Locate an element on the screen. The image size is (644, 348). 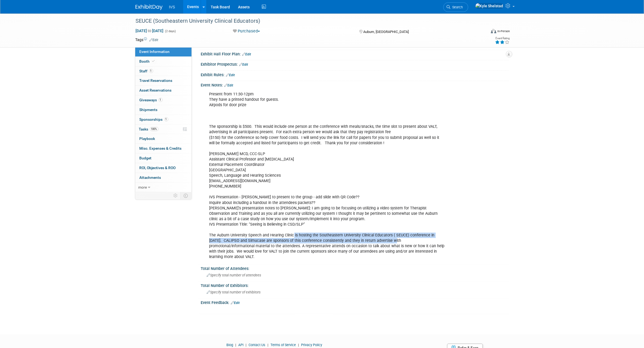
span: ROI, Objectives & ROO is located at coordinates (158, 168).